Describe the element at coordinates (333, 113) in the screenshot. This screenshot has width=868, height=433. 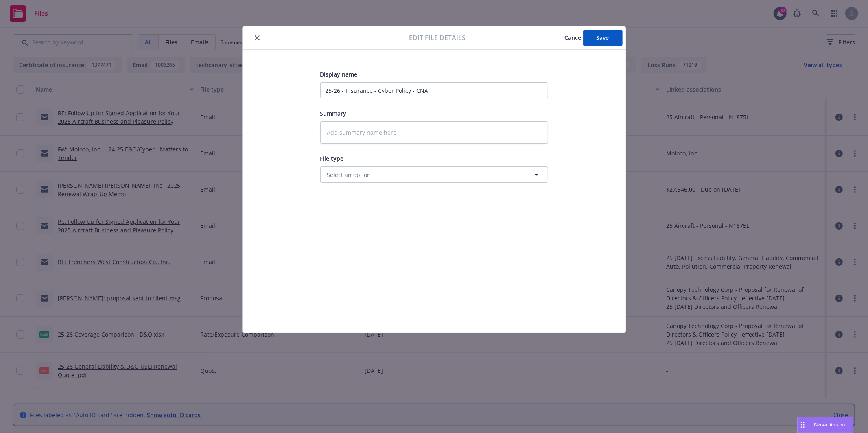
I see `span: Summary` at that location.